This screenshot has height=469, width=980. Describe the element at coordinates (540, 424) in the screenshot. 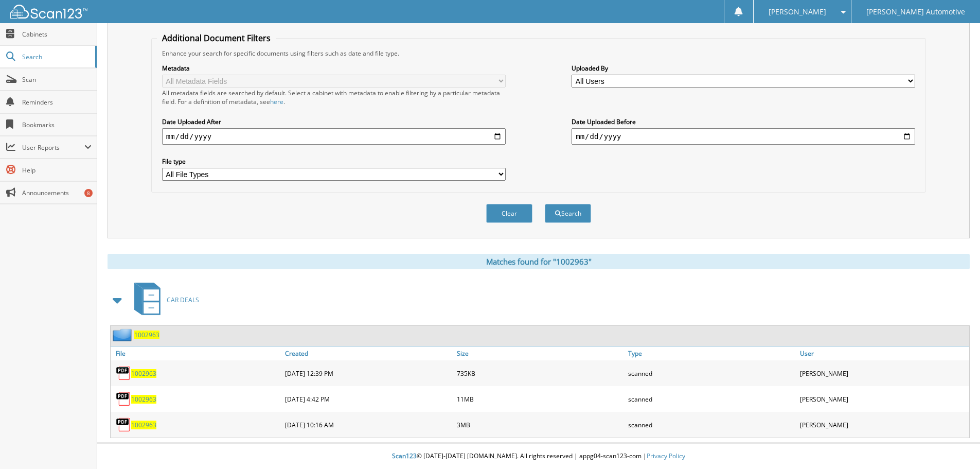

I see `div: 3MB` at that location.